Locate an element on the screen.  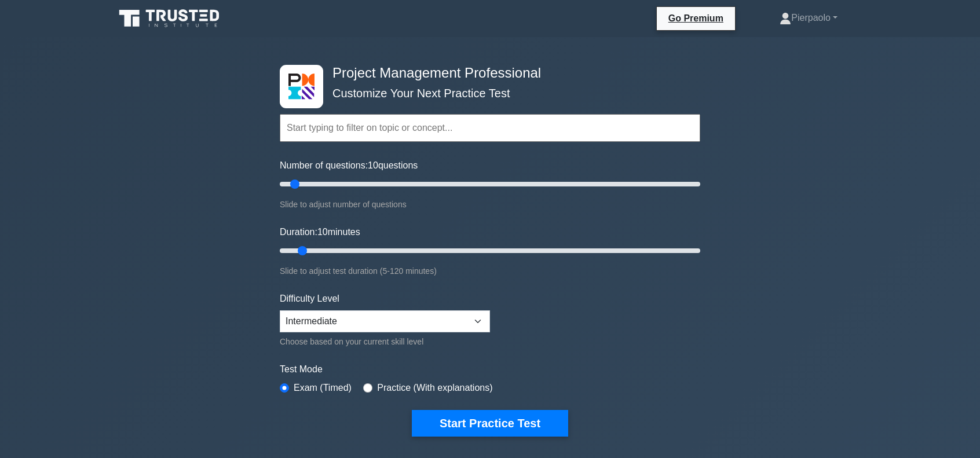
button: Start Practice Test is located at coordinates (490, 423).